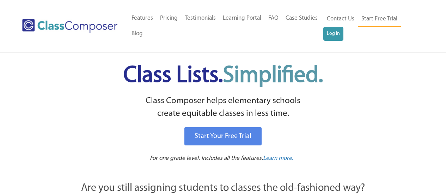 Image resolution: width=446 pixels, height=194 pixels. What do you see at coordinates (223, 136) in the screenshot?
I see `span: Start Your Free Trial` at bounding box center [223, 136].